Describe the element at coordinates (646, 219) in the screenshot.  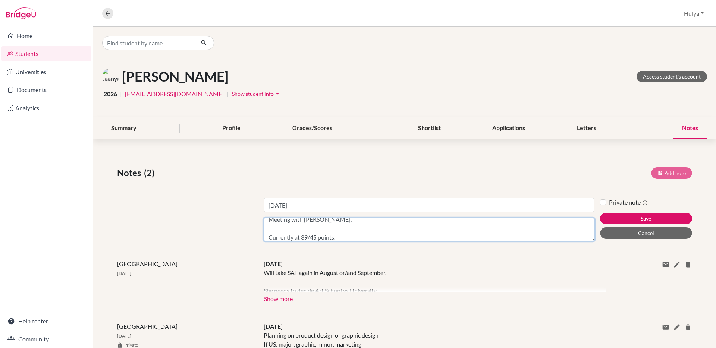
I see `button: Save` at that location.